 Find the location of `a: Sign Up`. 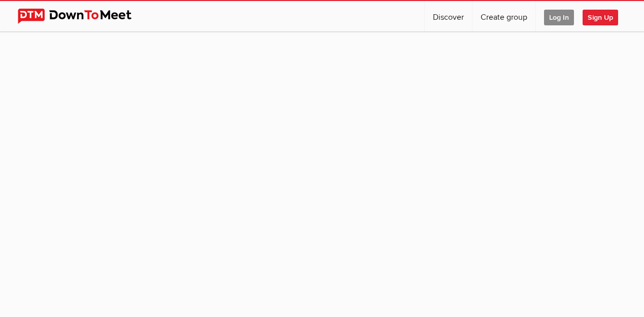

a: Sign Up is located at coordinates (605, 16).